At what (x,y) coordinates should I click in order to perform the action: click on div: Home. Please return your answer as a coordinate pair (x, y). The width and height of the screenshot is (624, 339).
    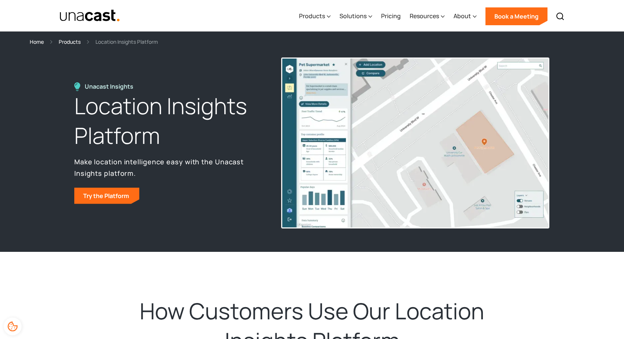
    Looking at the image, I should click on (37, 42).